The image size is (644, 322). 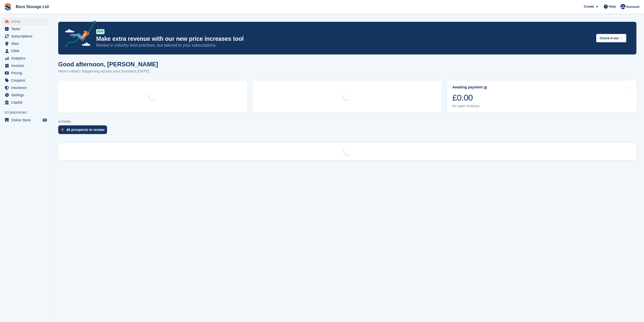 What do you see at coordinates (469, 106) in the screenshot?
I see `div: No open invoices` at bounding box center [469, 106].